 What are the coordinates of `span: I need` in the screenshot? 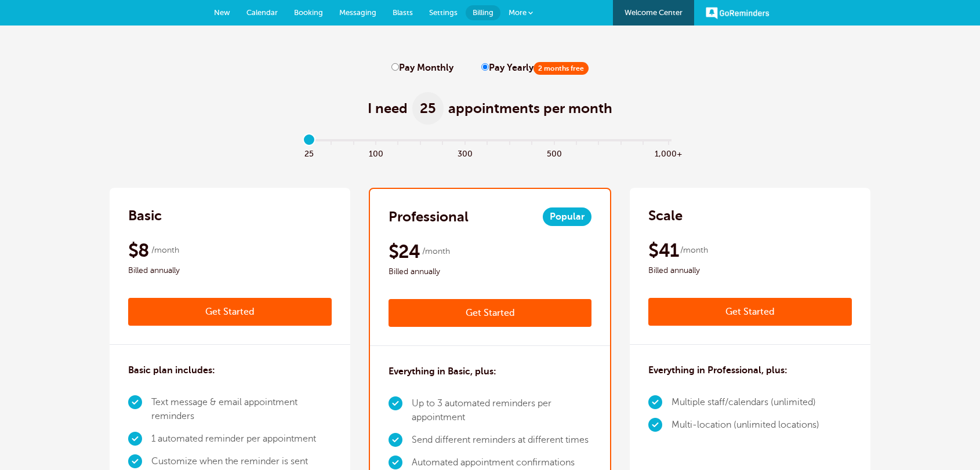 It's located at (387, 108).